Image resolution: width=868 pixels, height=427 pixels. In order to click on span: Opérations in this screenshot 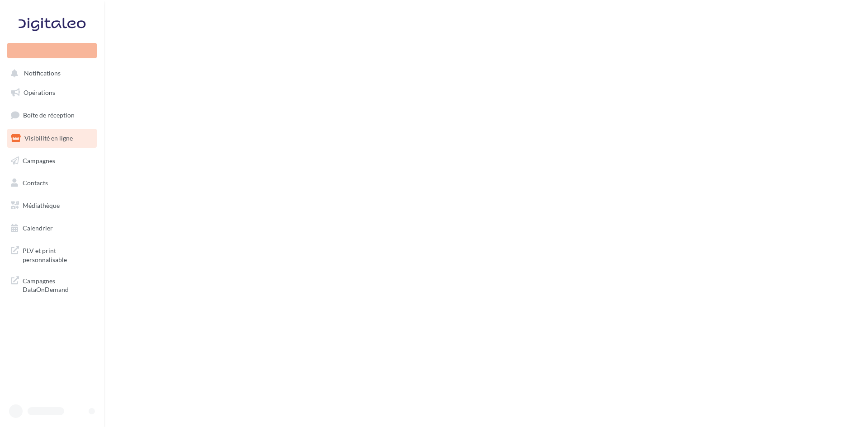, I will do `click(40, 92)`.